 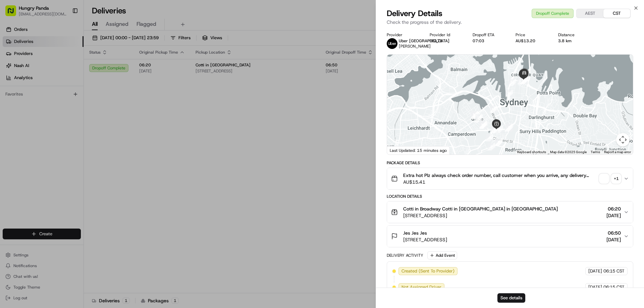 What do you see at coordinates (442, 256) in the screenshot?
I see `button: Add Event` at bounding box center [442, 256].